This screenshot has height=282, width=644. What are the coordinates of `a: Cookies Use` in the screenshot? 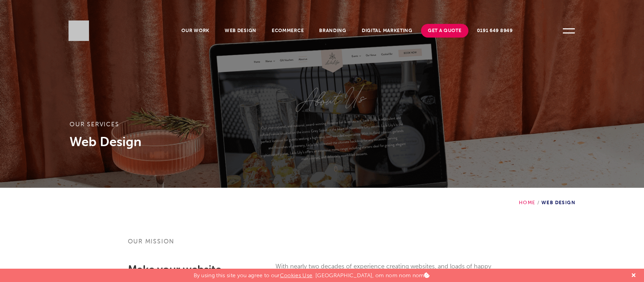 It's located at (296, 275).